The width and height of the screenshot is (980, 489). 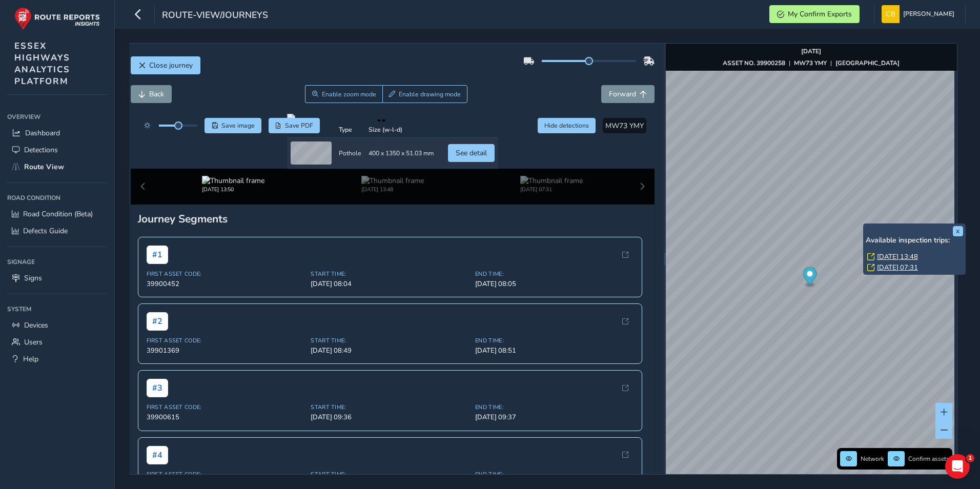 What do you see at coordinates (57, 117) in the screenshot?
I see `div: Overview` at bounding box center [57, 117].